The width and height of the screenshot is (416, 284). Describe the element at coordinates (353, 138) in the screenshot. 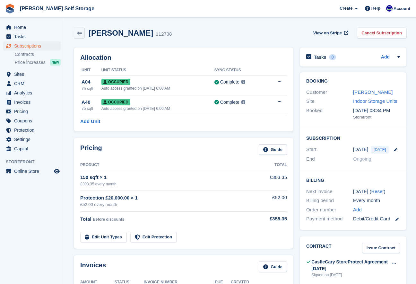

I see `h2: Subscription` at that location.